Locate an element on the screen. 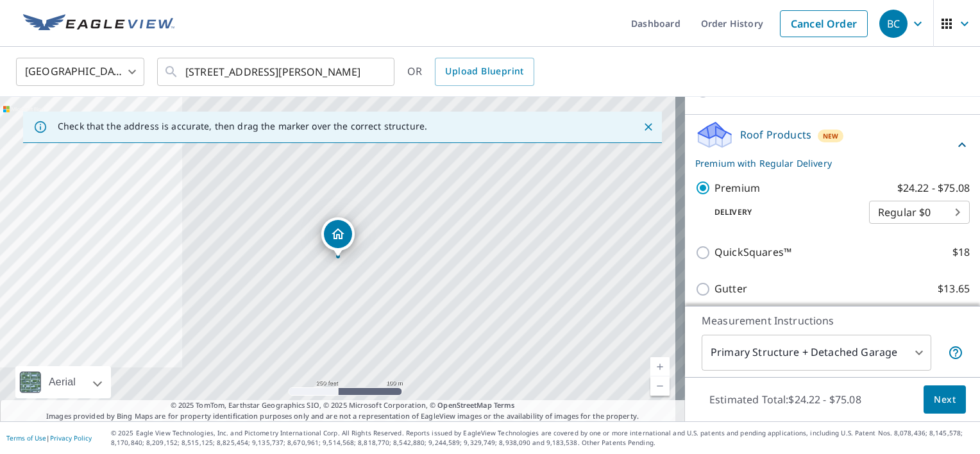 This screenshot has width=980, height=454. p: $24.22 - $75.08 is located at coordinates (933, 188).